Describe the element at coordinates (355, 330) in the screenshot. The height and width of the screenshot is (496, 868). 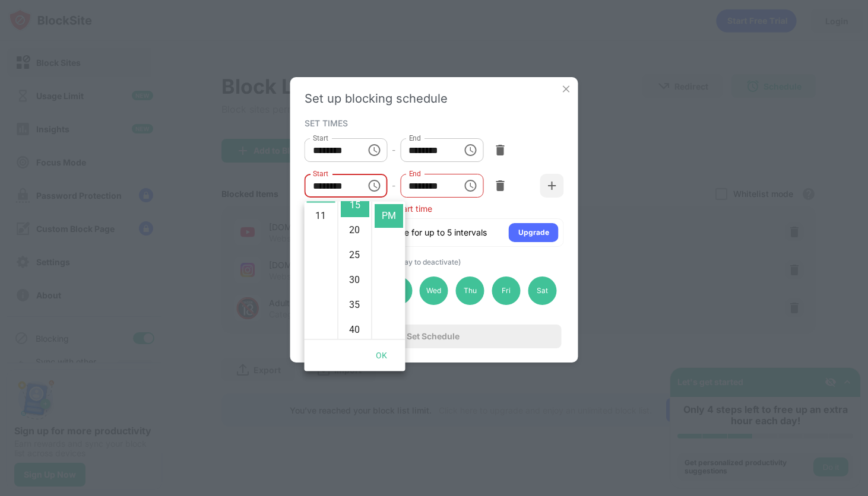
I see `li: 40 minutes` at that location.